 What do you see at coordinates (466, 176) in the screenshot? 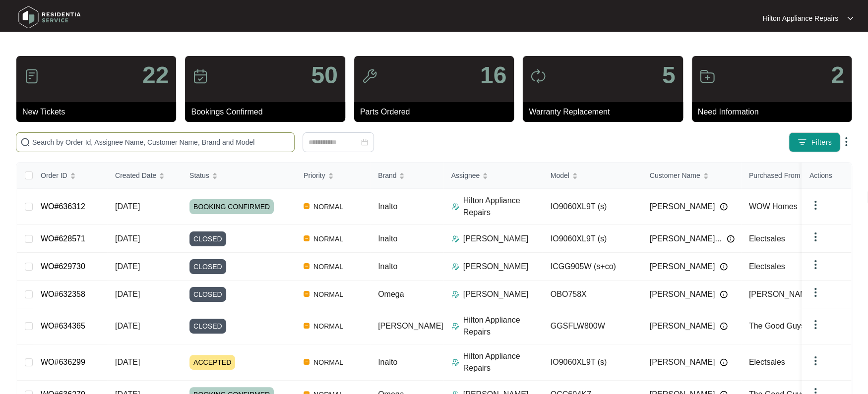
I see `span: Assignee` at bounding box center [466, 176].